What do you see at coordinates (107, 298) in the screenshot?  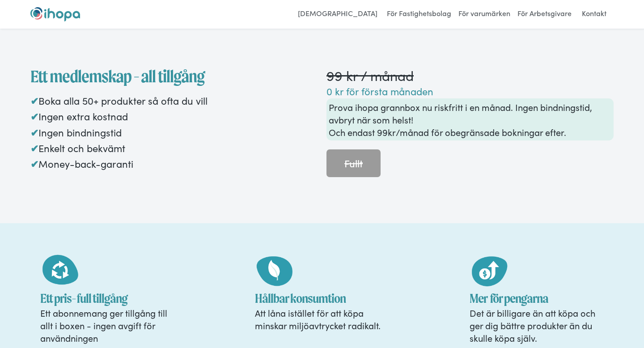 I see `h1: Ett pris- full tillgång` at bounding box center [107, 298].